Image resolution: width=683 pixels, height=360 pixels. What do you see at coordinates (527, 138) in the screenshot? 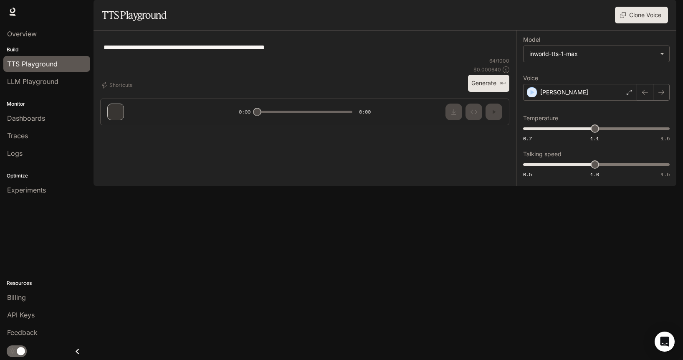
I see `span: 0.7` at bounding box center [527, 138].